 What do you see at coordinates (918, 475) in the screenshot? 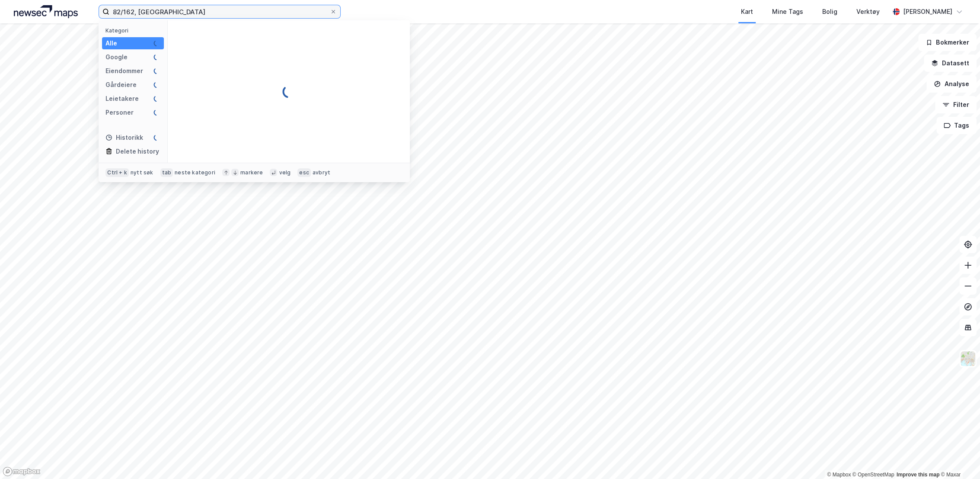
I see `a: Improve this map` at bounding box center [918, 475].